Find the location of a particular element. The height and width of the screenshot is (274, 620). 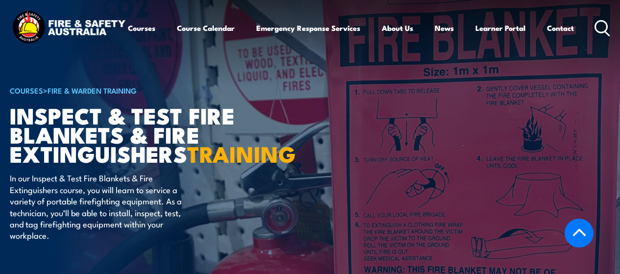

h1: Inspect & Test Fire Blankets & Fire Extinguishers is located at coordinates (131, 134).